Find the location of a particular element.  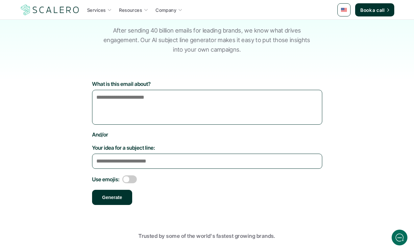

label: Use emojis: is located at coordinates (106, 179).